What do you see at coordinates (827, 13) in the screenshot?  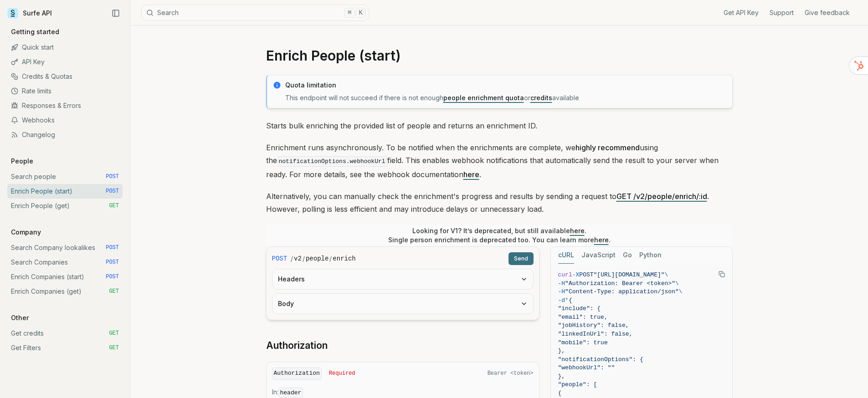 I see `a: Give feedback` at bounding box center [827, 13].